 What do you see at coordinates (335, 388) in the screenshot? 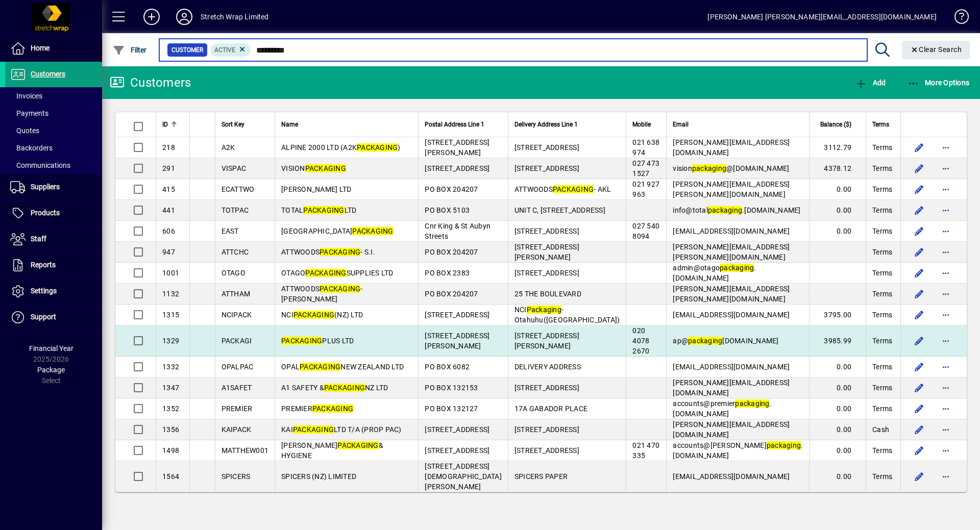
I see `span: A1 SAFETY & NZ LTD` at bounding box center [335, 388].